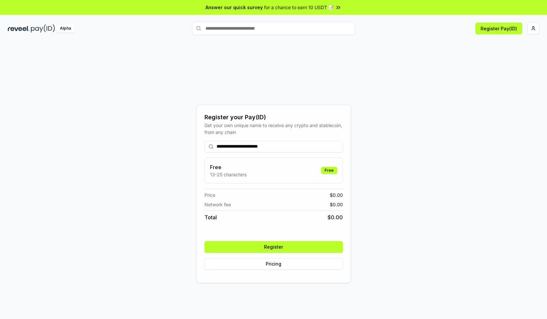 The width and height of the screenshot is (547, 319). What do you see at coordinates (329, 170) in the screenshot?
I see `div: Free` at bounding box center [329, 170].